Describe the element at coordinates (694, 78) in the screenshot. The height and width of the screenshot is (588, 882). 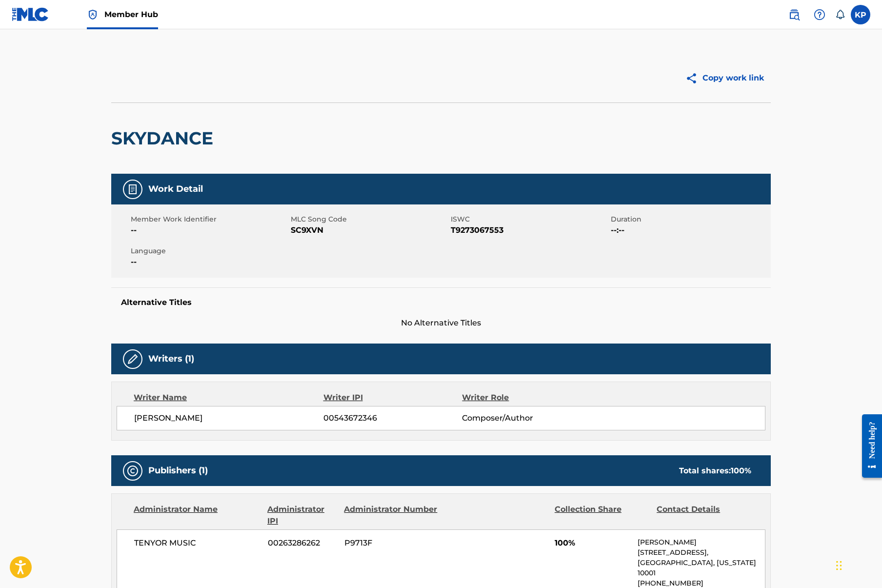
I see `img: Copy work link` at that location.